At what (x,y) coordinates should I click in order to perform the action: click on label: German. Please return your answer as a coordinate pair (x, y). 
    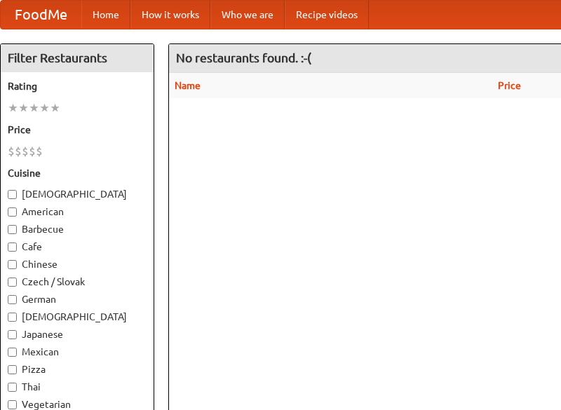
    Looking at the image, I should click on (77, 300).